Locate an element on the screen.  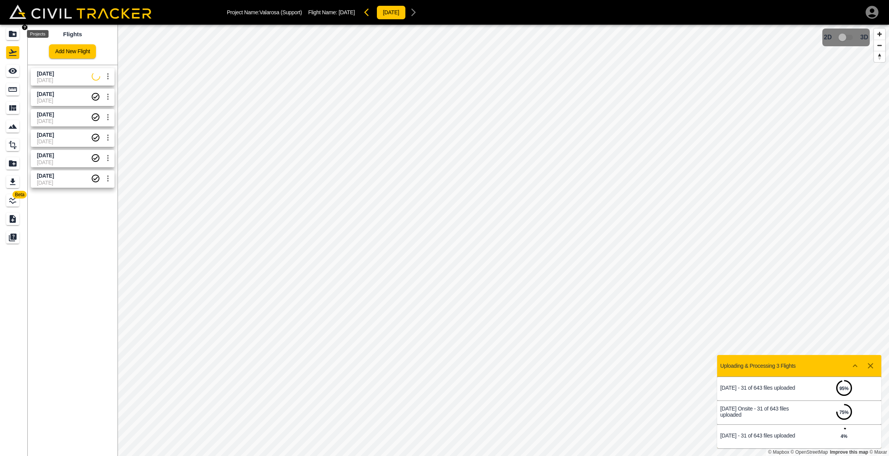
span: 3D is located at coordinates (864, 37).